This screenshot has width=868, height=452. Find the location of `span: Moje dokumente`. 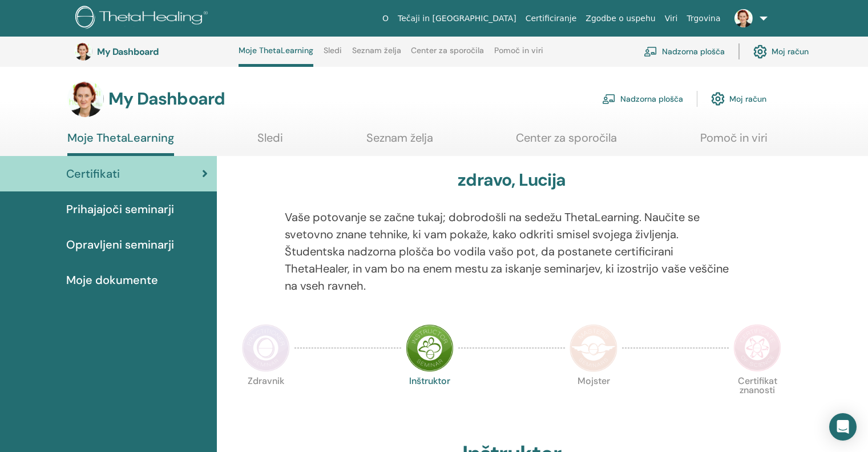

span: Moje dokumente is located at coordinates (112, 280).